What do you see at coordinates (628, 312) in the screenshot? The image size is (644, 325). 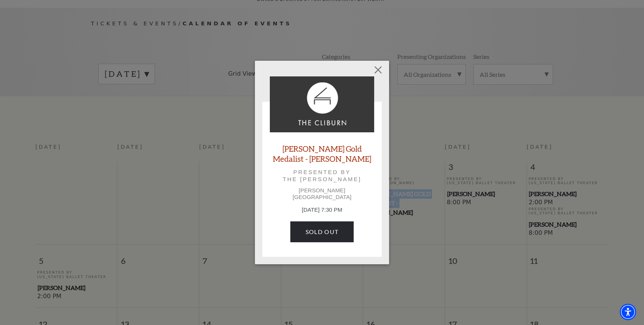 I see `div: Accessibility Menu` at bounding box center [628, 312].